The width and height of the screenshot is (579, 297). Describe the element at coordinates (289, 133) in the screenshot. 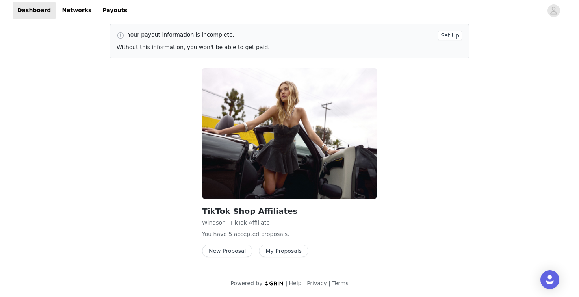

I see `img: Windsor` at that location.